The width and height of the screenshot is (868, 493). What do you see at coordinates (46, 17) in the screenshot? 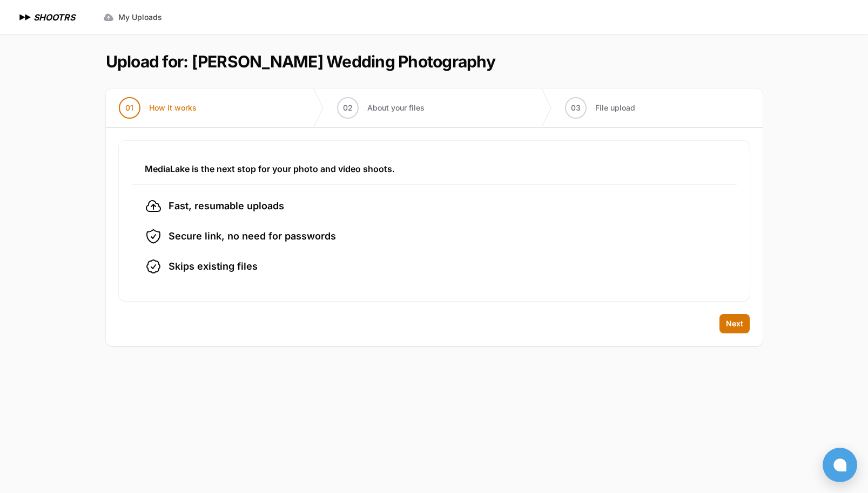
I see `a: SHOOTRS SHOOTRS` at bounding box center [46, 17].